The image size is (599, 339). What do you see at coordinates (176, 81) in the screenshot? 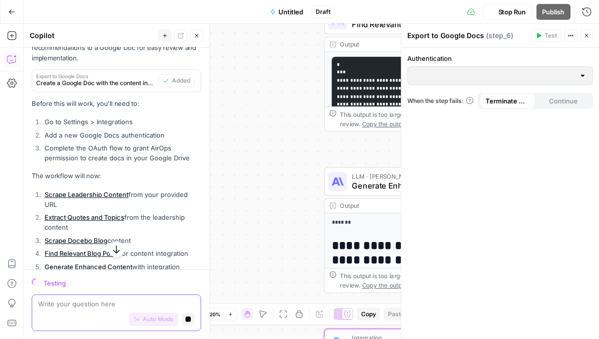
I see `button: Added` at bounding box center [176, 81].